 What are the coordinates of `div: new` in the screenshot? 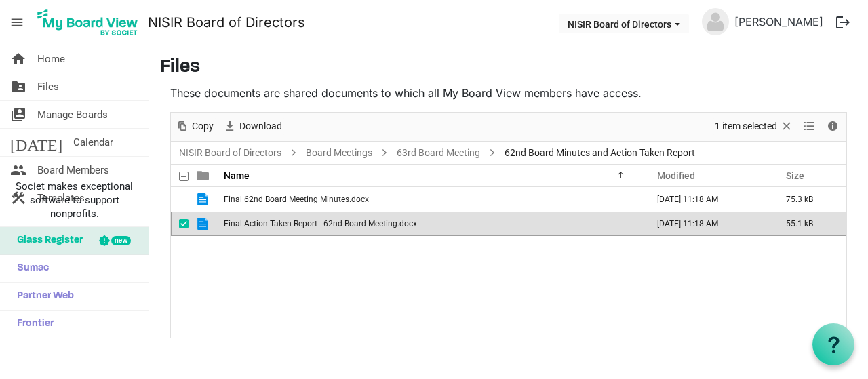 It's located at (121, 241).